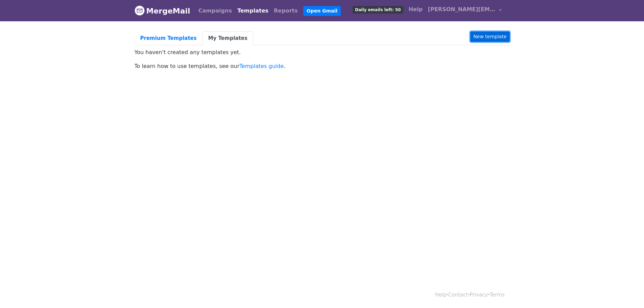  Describe the element at coordinates (261, 66) in the screenshot. I see `a: Templates guide` at that location.